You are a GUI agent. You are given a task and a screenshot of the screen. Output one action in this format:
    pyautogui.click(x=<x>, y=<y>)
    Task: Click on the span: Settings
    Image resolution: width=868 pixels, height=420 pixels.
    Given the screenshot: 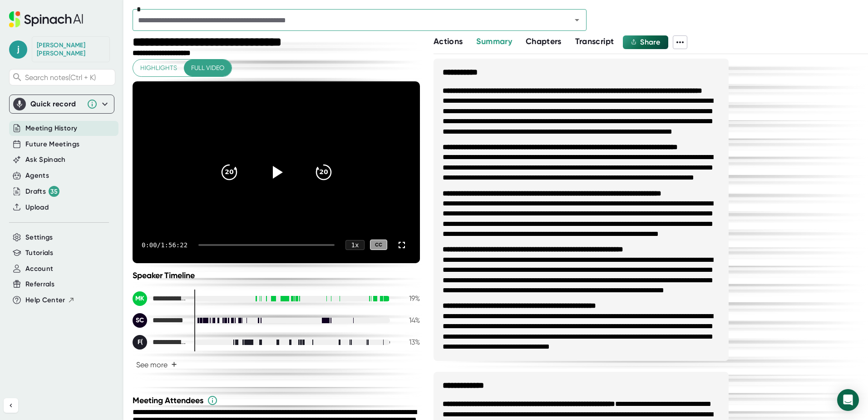 What is the action you would take?
    pyautogui.click(x=39, y=237)
    